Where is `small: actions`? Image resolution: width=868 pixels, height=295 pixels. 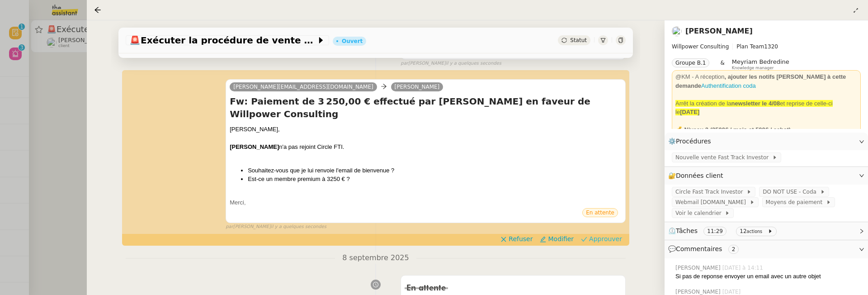 small: actions is located at coordinates (755, 231).